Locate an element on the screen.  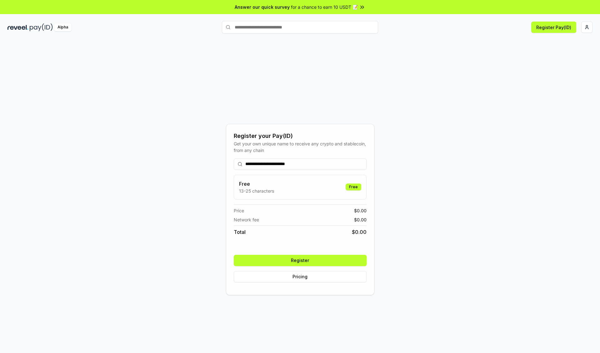
button: Register Pay(ID) is located at coordinates (554, 27).